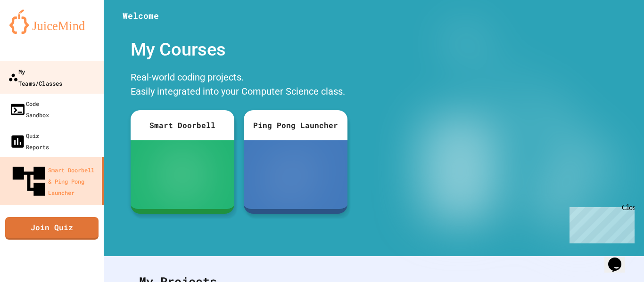 The height and width of the screenshot is (282, 644). I want to click on div: Real-world coding projects. Easily integrated into your Computer Science class., so click(239, 85).